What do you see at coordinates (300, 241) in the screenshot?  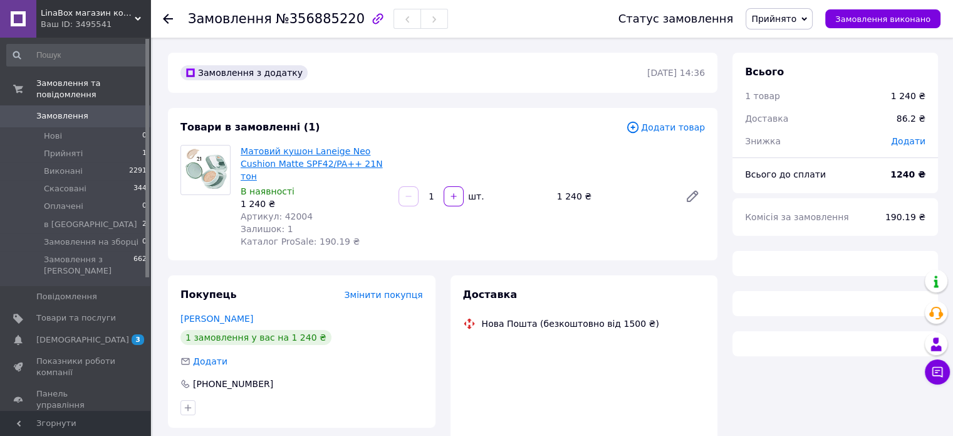 I see `span: Каталог ProSale: 190.19 ₴` at bounding box center [300, 241].